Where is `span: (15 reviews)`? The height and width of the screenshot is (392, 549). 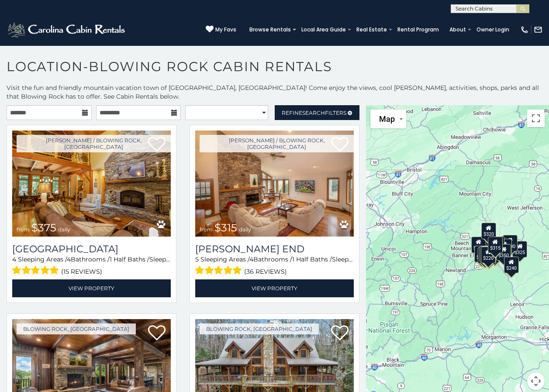
span: (15 reviews) is located at coordinates (82, 271).